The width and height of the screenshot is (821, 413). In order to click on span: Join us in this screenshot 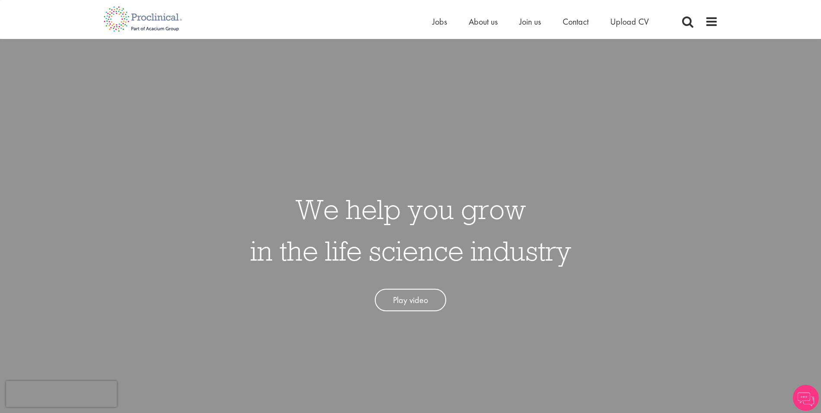, I will do `click(530, 22)`.